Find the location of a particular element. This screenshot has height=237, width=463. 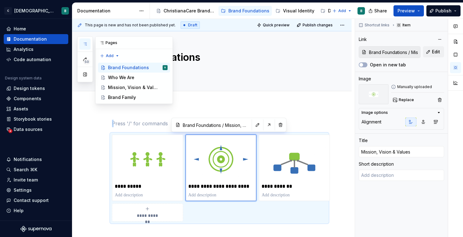

div: Visual Identity is located at coordinates (298, 11).